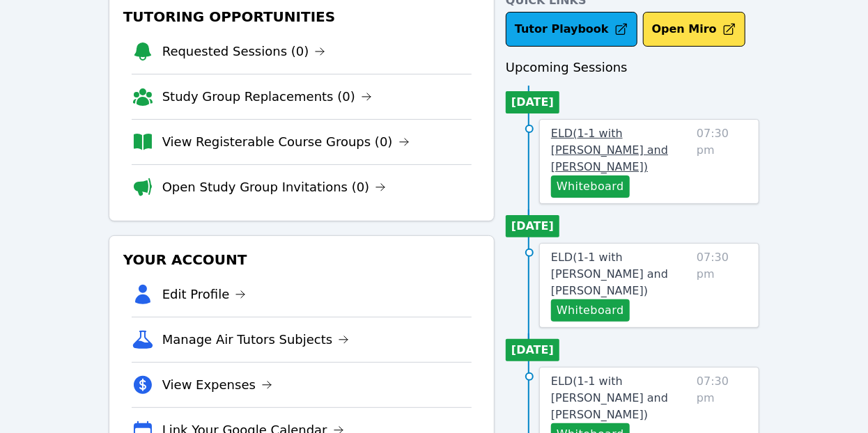  I want to click on a: View Registerable Course Groups (0), so click(286, 142).